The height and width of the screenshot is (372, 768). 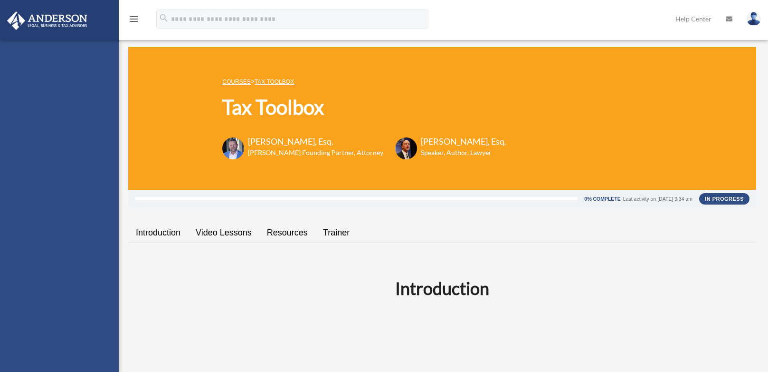 What do you see at coordinates (406, 148) in the screenshot?
I see `img: Scott-Estill-Headshot.png` at bounding box center [406, 148].